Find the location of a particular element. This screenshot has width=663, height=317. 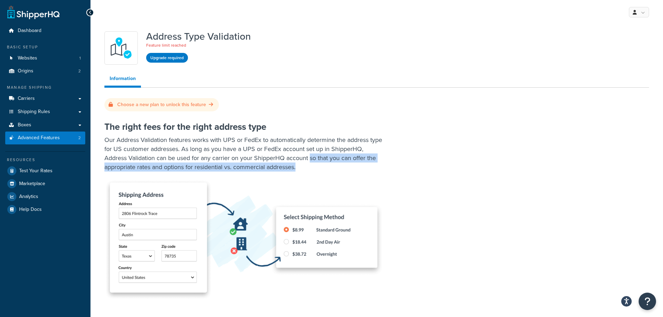

li: Dashboard is located at coordinates (45, 31).